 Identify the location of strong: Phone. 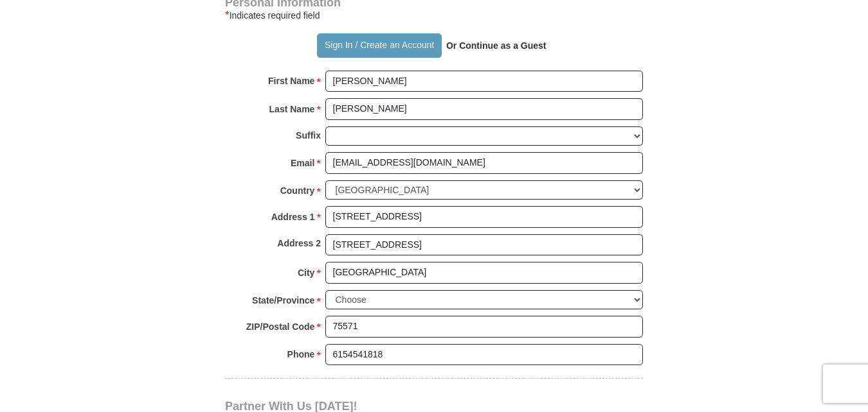
(300, 355).